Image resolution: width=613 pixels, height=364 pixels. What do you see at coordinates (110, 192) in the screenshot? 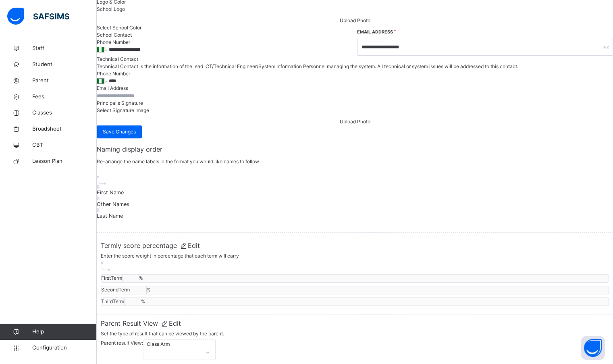
I see `span: First Name` at bounding box center [110, 192].